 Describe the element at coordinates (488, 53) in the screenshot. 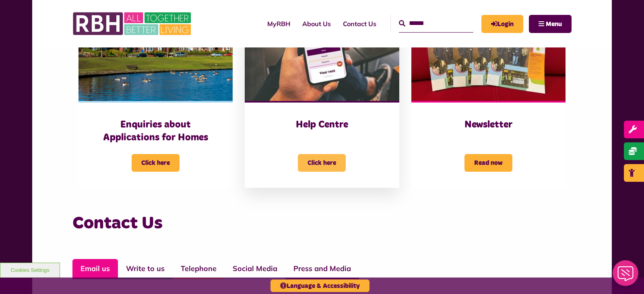

I see `img: RBH Newsletter Copies` at that location.